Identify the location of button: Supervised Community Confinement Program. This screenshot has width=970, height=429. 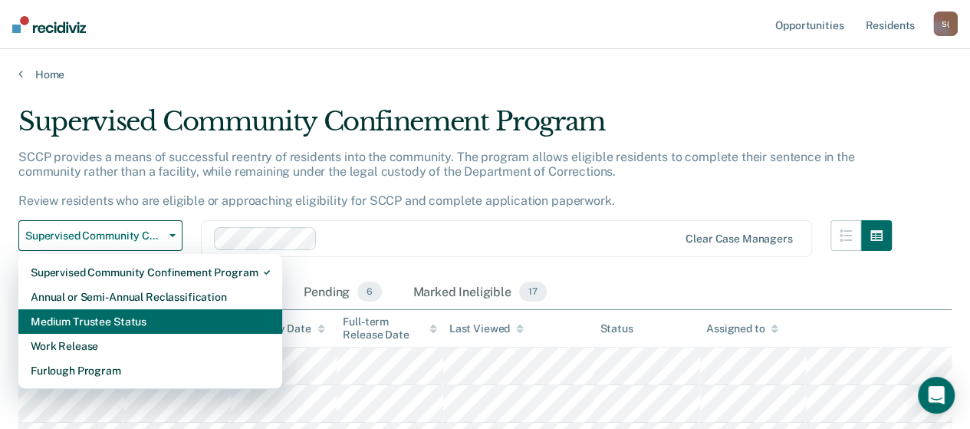
(100, 235).